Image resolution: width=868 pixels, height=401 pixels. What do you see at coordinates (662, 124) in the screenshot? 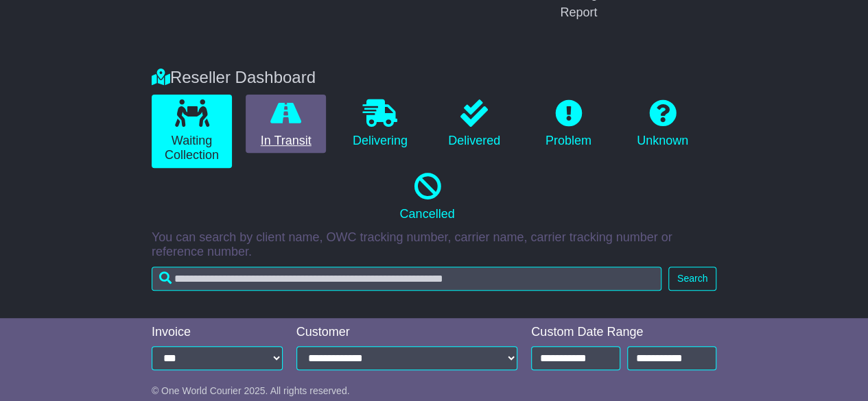
I see `a: Unknown` at bounding box center [662, 124].